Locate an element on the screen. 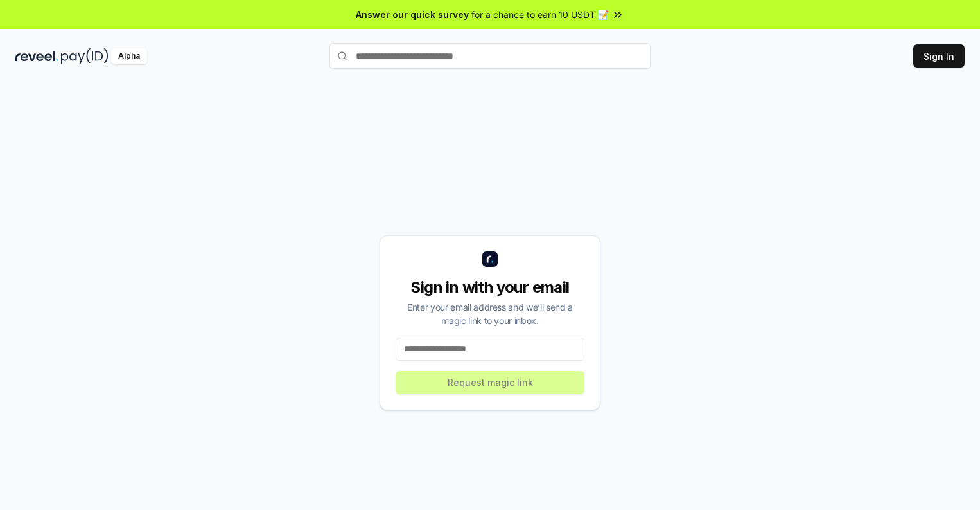 The image size is (980, 510). div: Enter your email address and we’ll send a magic link to your inbox. is located at coordinates (490, 314).